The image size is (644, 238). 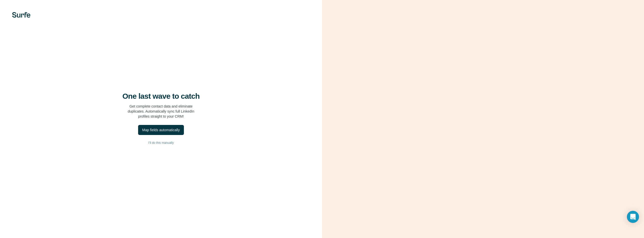 I want to click on button: Map fields automatically, so click(x=161, y=130).